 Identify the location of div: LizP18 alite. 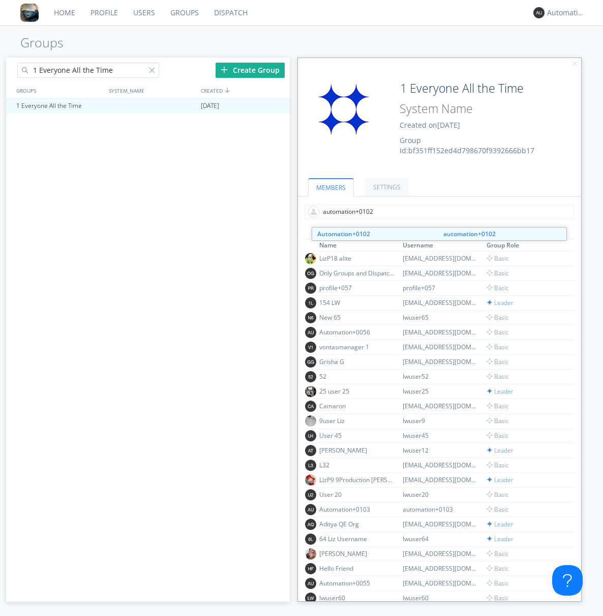
(358, 258).